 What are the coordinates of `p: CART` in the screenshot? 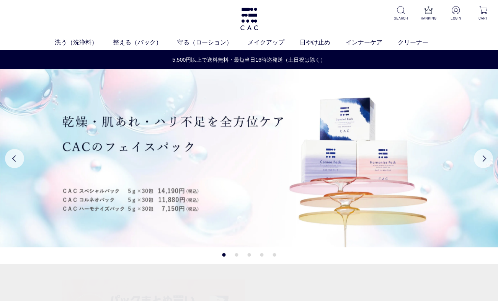 It's located at (483, 18).